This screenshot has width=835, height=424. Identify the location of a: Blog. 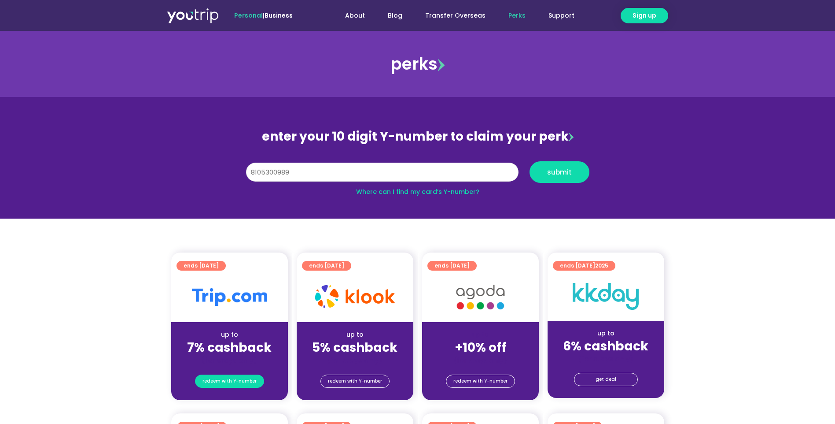
(395, 15).